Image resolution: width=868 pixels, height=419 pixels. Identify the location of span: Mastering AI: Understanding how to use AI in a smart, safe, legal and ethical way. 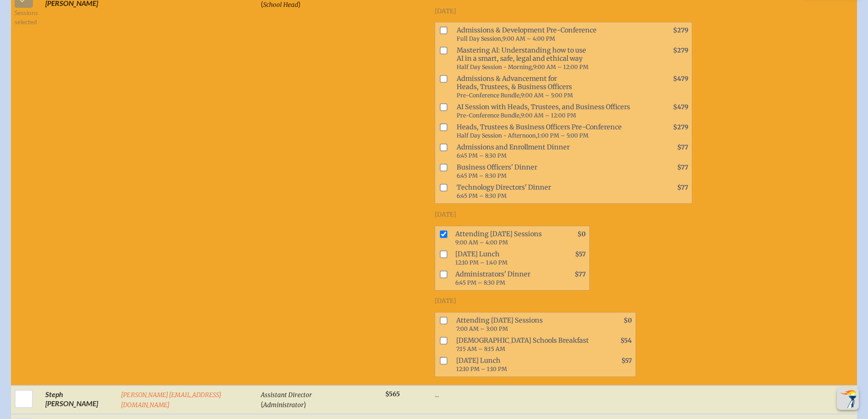
(552, 59).